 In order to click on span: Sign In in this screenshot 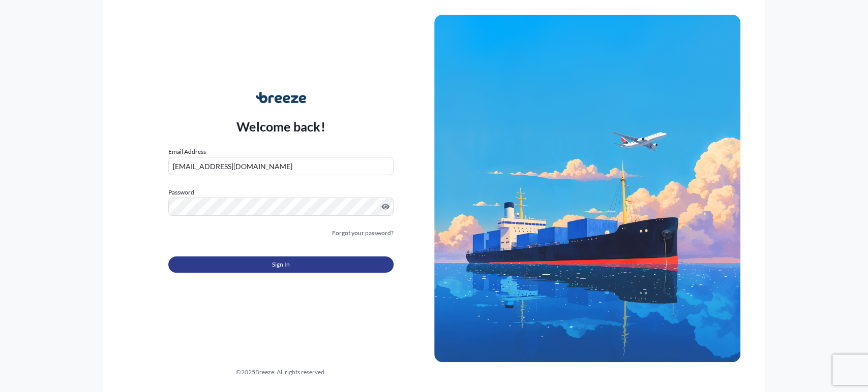, I will do `click(280, 264)`.